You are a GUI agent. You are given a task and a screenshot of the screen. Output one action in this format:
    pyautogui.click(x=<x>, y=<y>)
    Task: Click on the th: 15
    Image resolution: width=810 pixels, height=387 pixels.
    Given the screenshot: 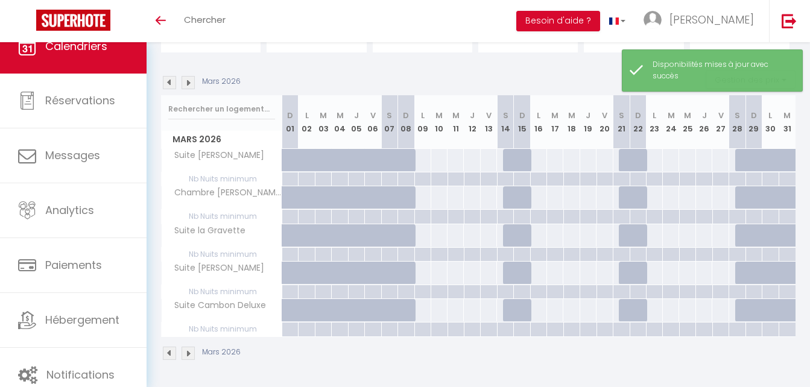 What is the action you would take?
    pyautogui.click(x=522, y=122)
    